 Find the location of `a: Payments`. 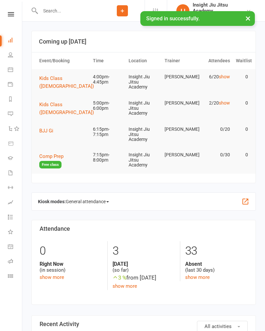

a: Payments is located at coordinates (15, 85).